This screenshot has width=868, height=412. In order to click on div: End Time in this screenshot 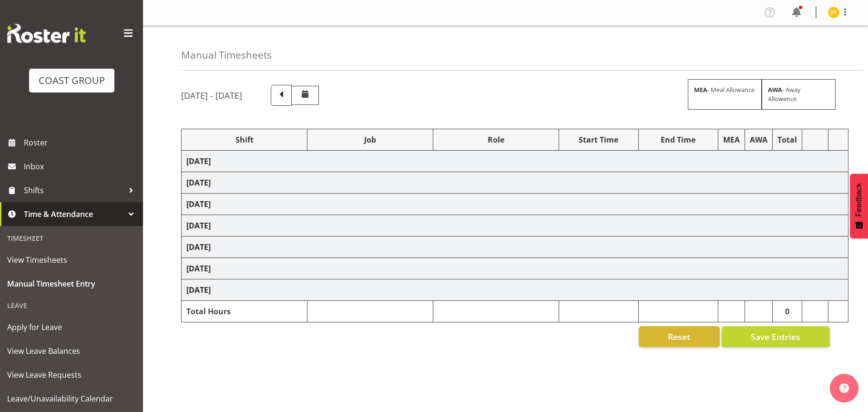, I will do `click(678, 140)`.